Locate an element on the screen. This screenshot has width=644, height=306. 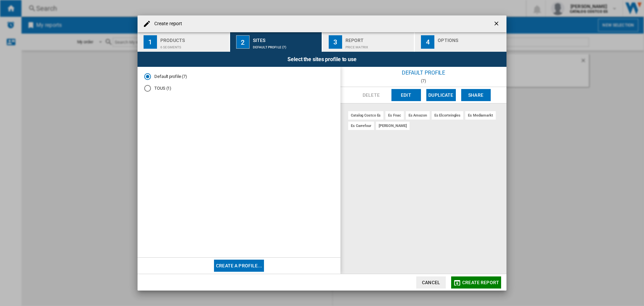
span: Create report is located at coordinates (481, 283).